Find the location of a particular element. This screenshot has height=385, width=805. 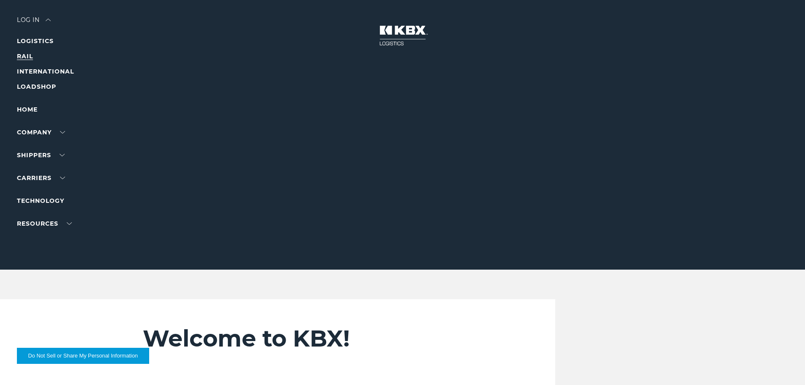

img: kbx logo is located at coordinates (403, 36).